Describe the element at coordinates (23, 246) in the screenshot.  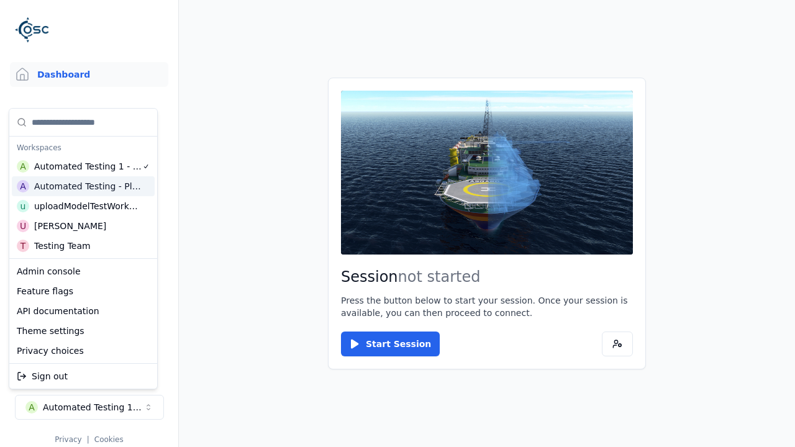
I see `div: T` at that location.